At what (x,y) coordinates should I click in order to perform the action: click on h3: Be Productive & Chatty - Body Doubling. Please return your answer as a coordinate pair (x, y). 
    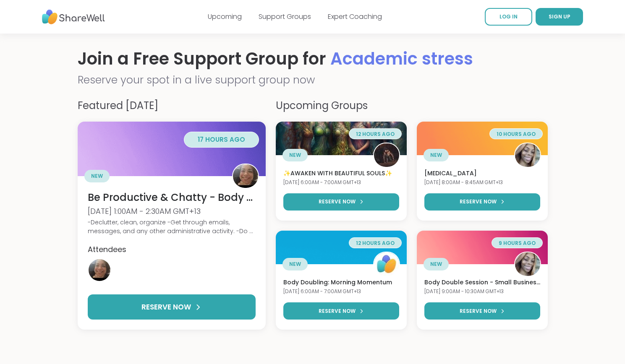
    Looking at the image, I should click on (172, 198).